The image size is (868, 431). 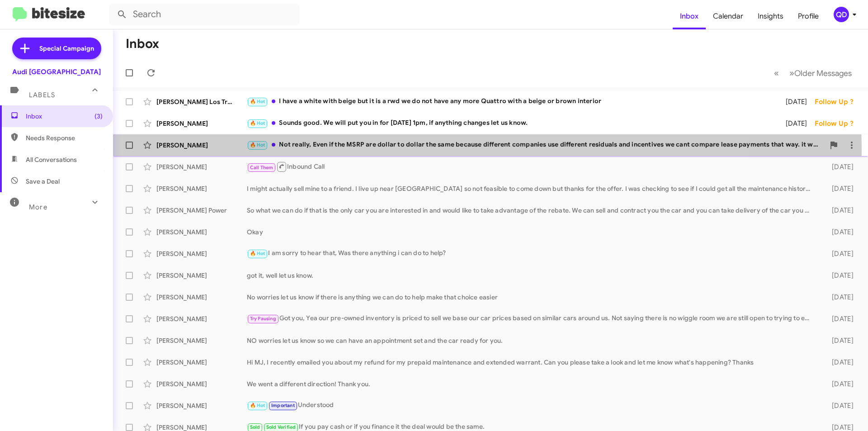 What do you see at coordinates (56, 48) in the screenshot?
I see `a: Special Campaign` at bounding box center [56, 48].